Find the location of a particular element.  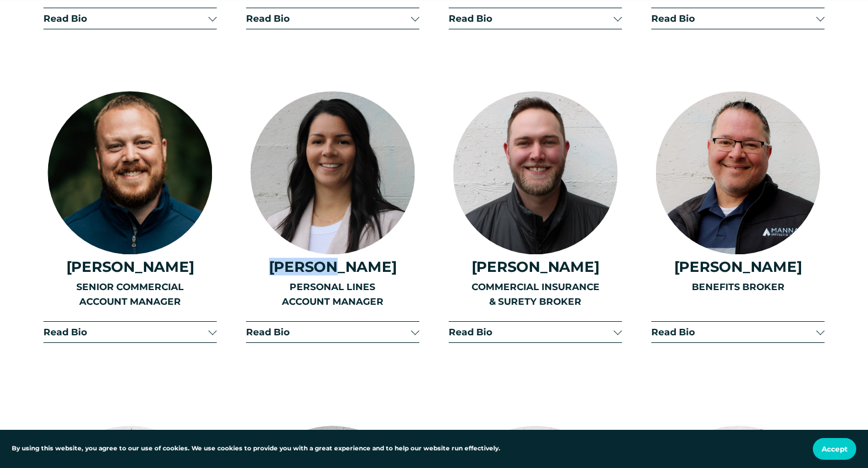

span: Accept is located at coordinates (835, 448).